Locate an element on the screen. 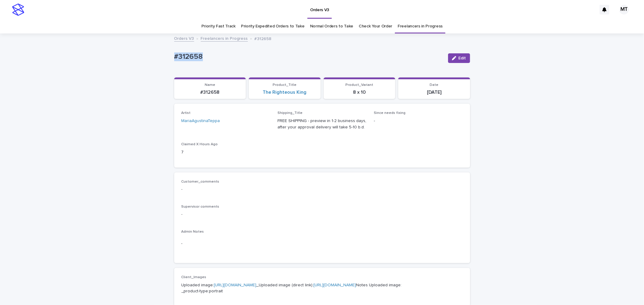 This screenshot has width=644, height=305. span: Product_Variant is located at coordinates (359, 85).